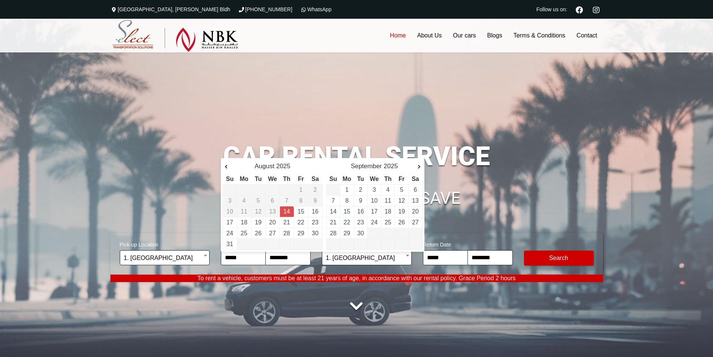 The width and height of the screenshot is (713, 357). What do you see at coordinates (333, 200) in the screenshot?
I see `a: 7` at bounding box center [333, 200].